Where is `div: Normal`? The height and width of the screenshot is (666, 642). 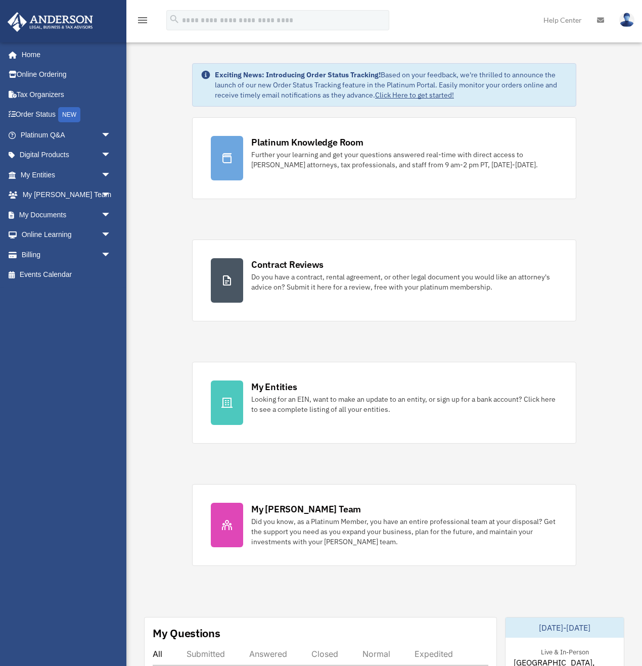 div: Normal is located at coordinates (376, 654).